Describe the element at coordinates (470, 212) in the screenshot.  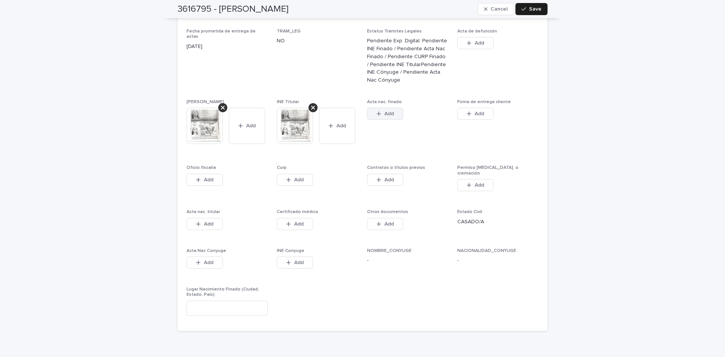
I see `span: Estado Civil` at that location.